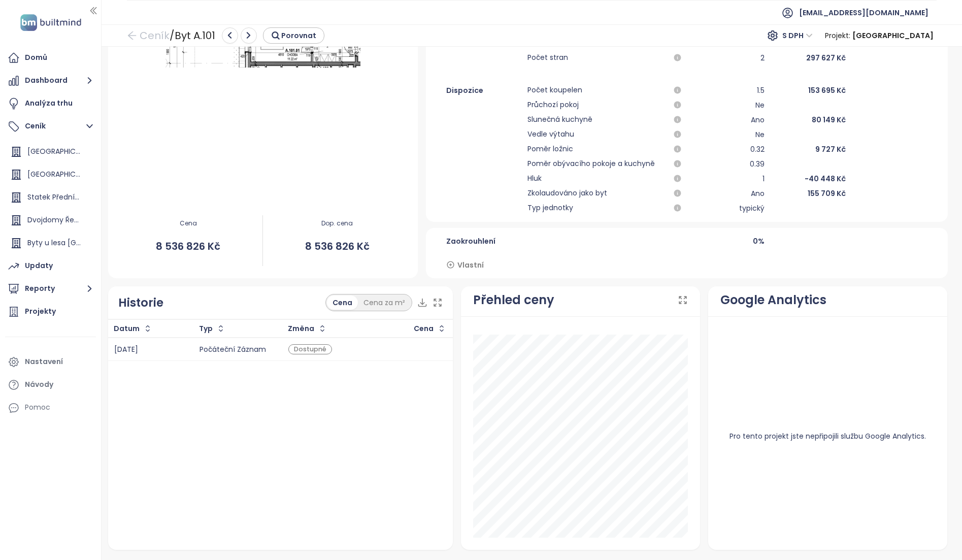  Describe the element at coordinates (293, 36) in the screenshot. I see `button: Porovnat` at that location.